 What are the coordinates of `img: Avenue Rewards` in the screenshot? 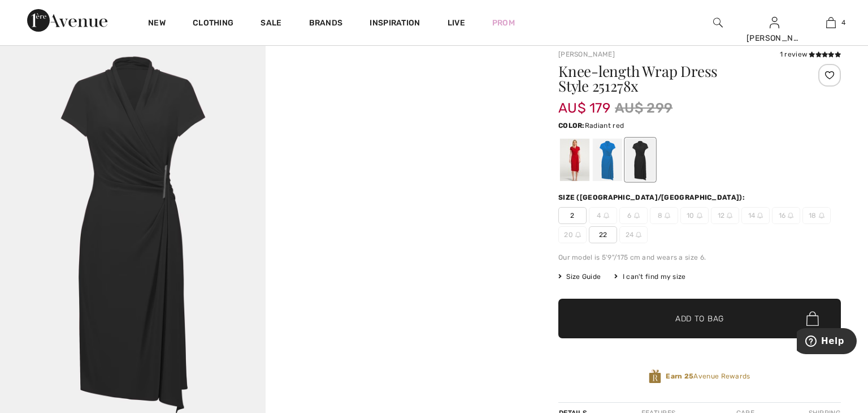 It's located at (655, 376).